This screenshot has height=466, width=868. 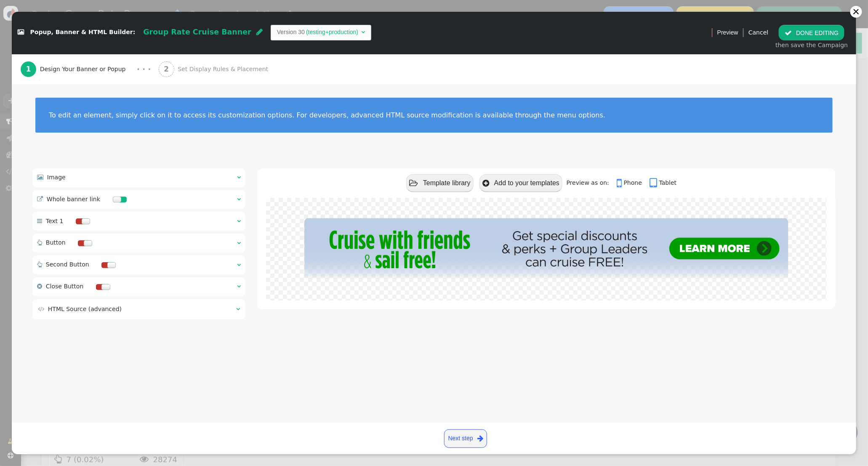 I want to click on div: To edit an element, simply click on it to access its customization options. For developers, advan..., so click(x=434, y=115).